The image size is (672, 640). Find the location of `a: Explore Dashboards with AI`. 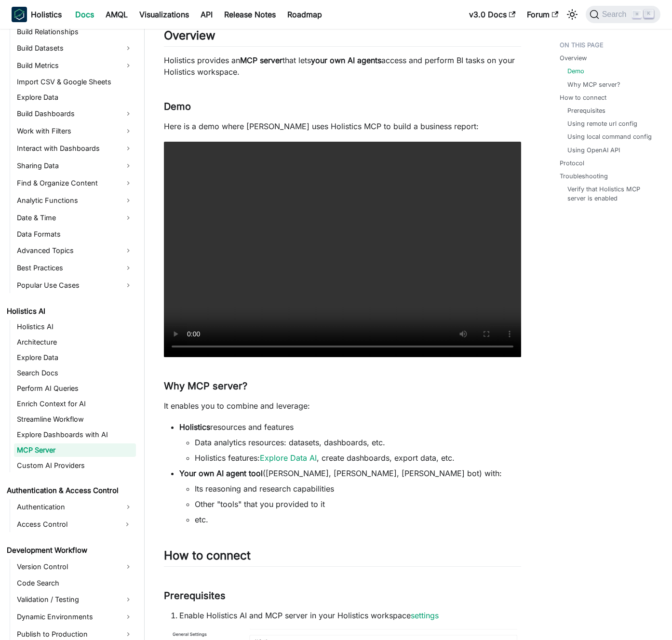

a: Explore Dashboards with AI is located at coordinates (75, 435).